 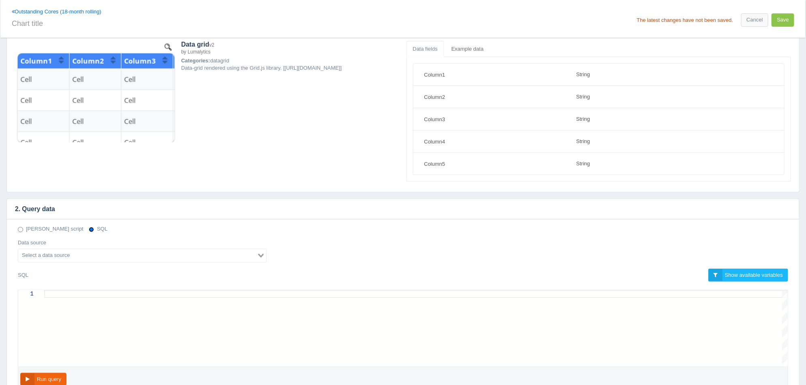 I want to click on small: v2, so click(x=212, y=45).